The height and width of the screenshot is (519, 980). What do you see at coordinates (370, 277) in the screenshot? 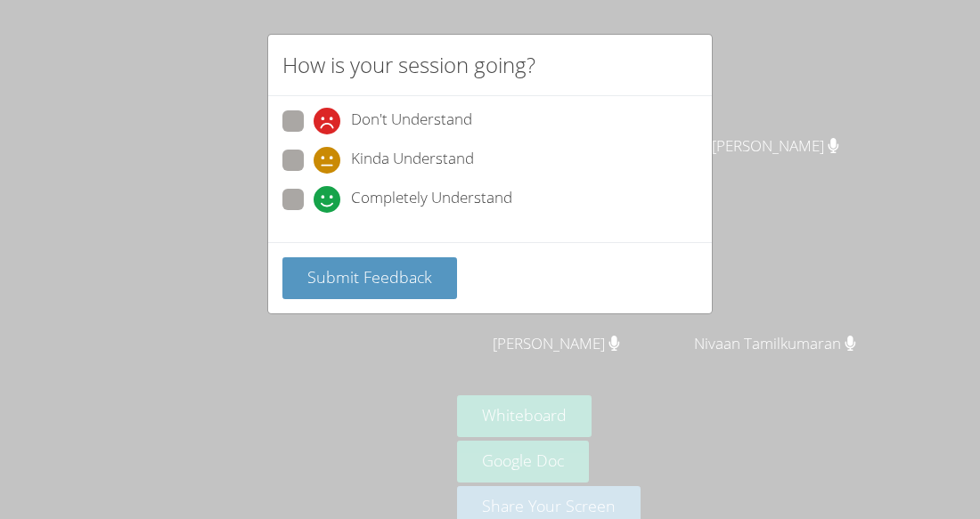
I see `span: Submit Feedback` at bounding box center [370, 277].